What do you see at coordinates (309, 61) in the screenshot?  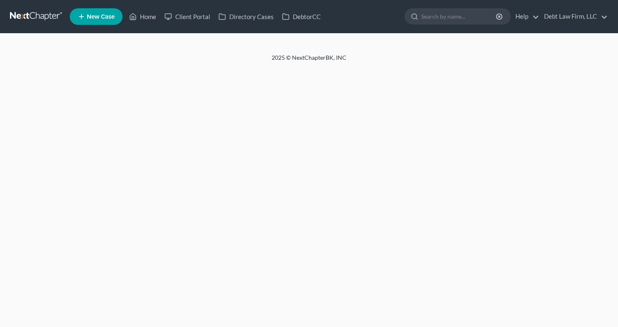 I see `div: 2025 © NextChapterBK, INC` at bounding box center [309, 61].